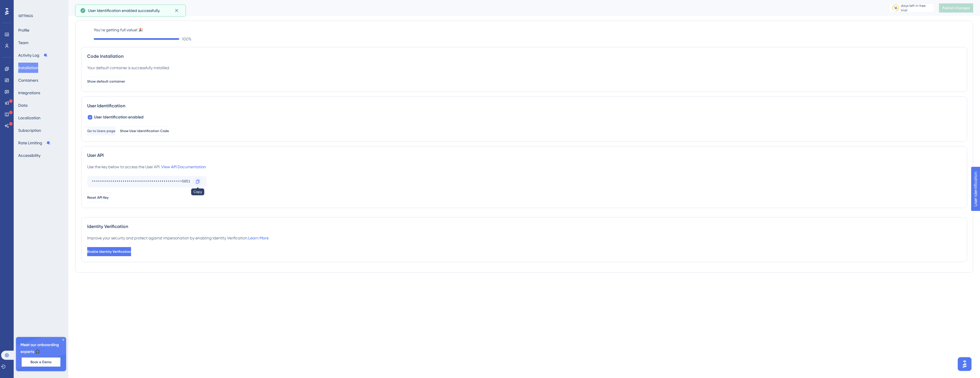 Image resolution: width=980 pixels, height=378 pixels. What do you see at coordinates (896, 8) in the screenshot?
I see `div: 16` at bounding box center [896, 8].